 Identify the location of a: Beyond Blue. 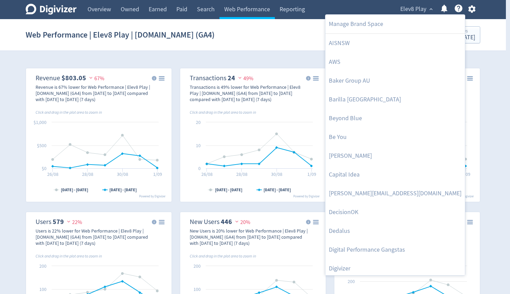
(395, 118).